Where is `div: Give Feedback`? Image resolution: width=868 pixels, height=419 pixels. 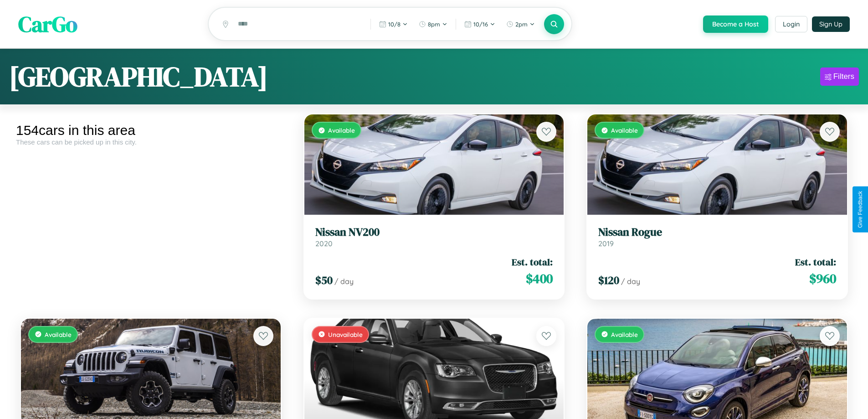 div: Give Feedback is located at coordinates (860, 209).